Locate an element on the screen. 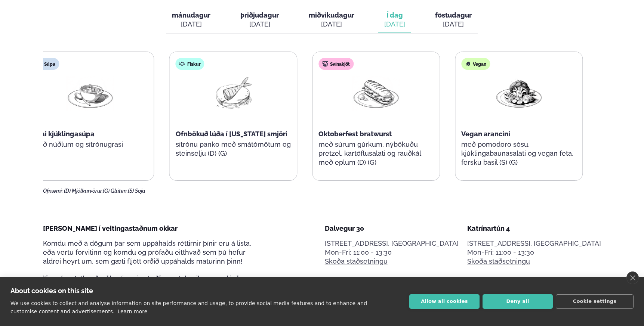  div: Vegan is located at coordinates (476, 64).